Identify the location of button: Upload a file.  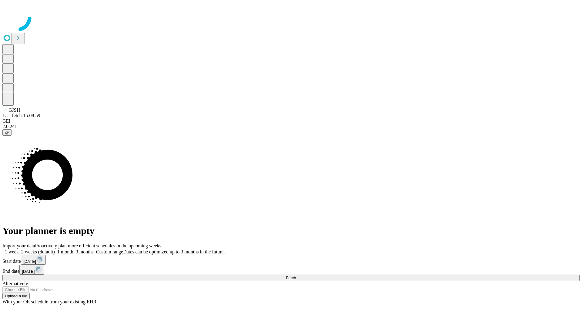
(16, 296).